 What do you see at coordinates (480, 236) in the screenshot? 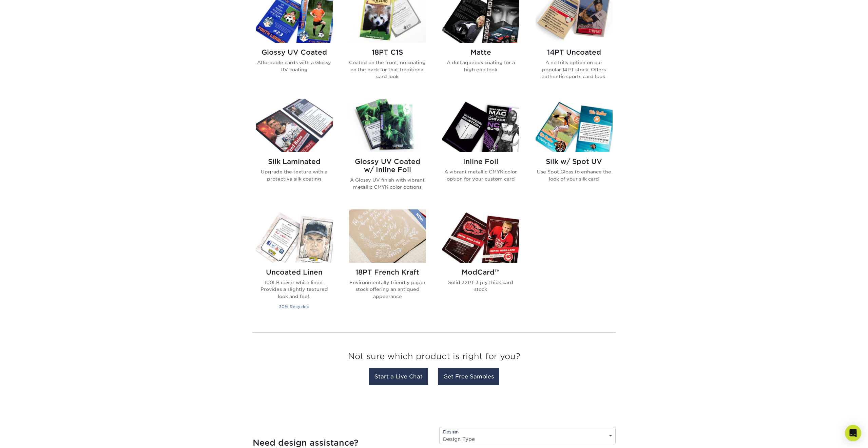
I see `img: ModCard™ Trading Cards` at bounding box center [480, 236].